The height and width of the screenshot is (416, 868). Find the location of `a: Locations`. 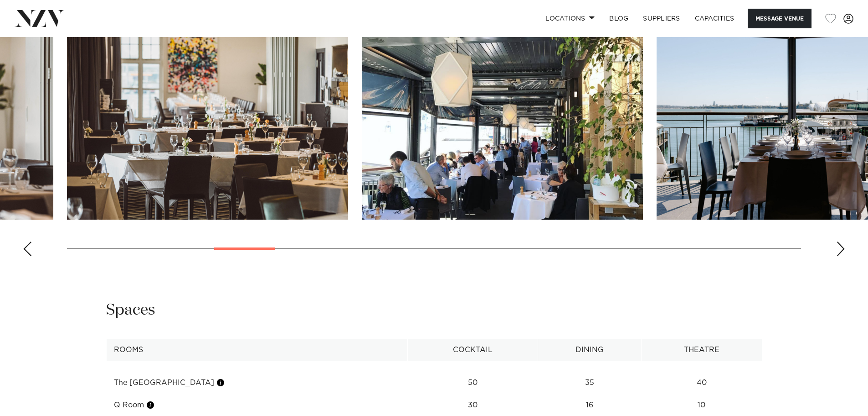

a: Locations is located at coordinates (570, 18).